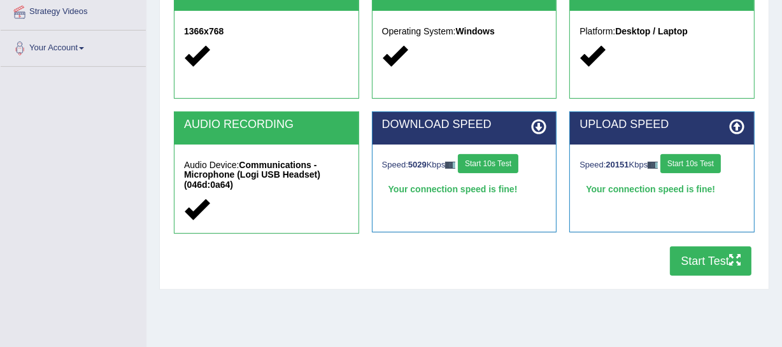 The width and height of the screenshot is (782, 347). What do you see at coordinates (662, 125) in the screenshot?
I see `h2: UPLOAD SPEED` at bounding box center [662, 125].